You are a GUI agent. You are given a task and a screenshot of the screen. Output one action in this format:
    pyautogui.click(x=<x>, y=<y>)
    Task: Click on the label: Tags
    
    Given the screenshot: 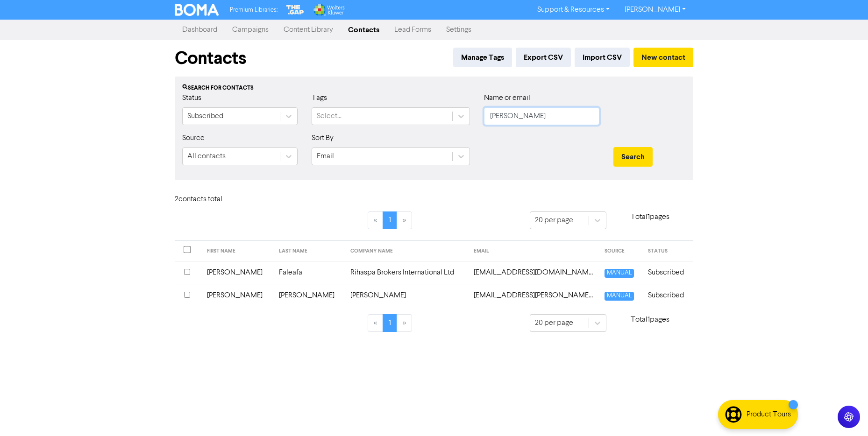 What is the action you would take?
    pyautogui.click(x=319, y=98)
    